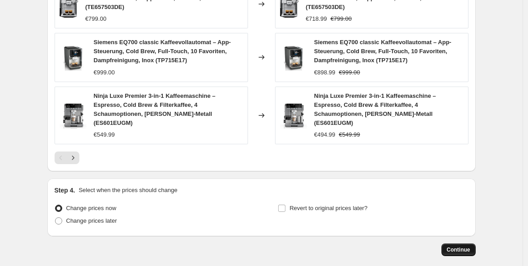 The width and height of the screenshot is (528, 266). Describe the element at coordinates (325, 73) in the screenshot. I see `div: €898.99` at that location.